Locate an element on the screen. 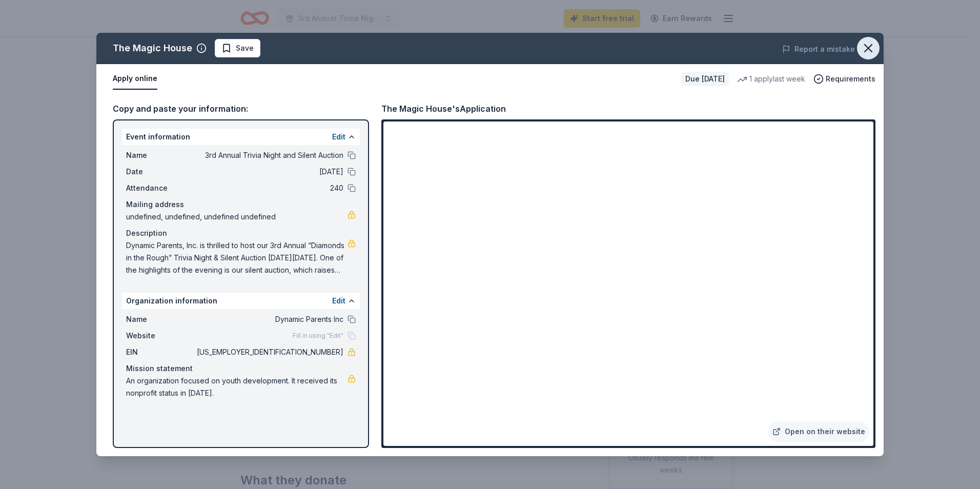 Image resolution: width=980 pixels, height=489 pixels. a: Open on their website is located at coordinates (818, 431).